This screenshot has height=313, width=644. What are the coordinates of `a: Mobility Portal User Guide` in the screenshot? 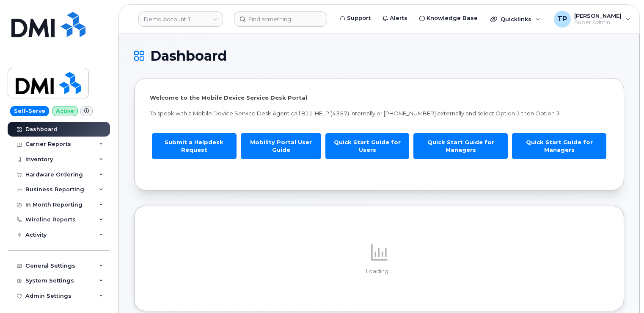 It's located at (281, 146).